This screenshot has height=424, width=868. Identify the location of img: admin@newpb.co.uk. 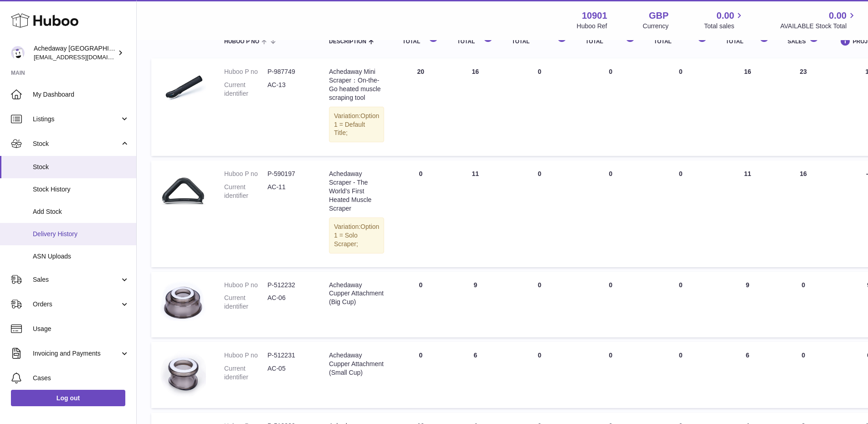
(18, 53).